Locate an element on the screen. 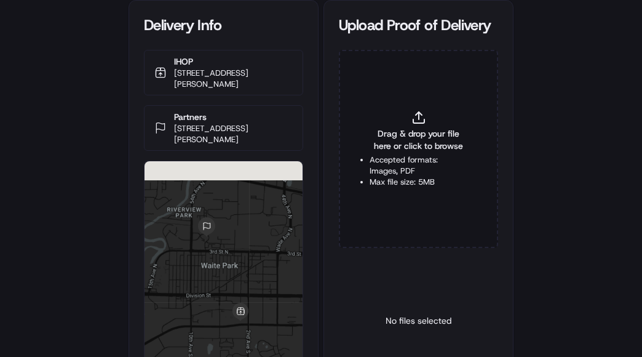  li: Max file size: 5MB is located at coordinates (418, 182).